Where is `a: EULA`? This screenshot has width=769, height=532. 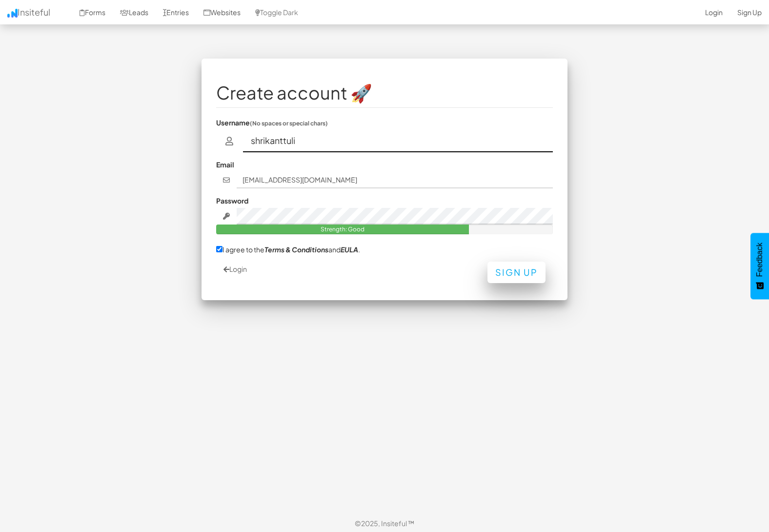
a: EULA is located at coordinates (349, 250).